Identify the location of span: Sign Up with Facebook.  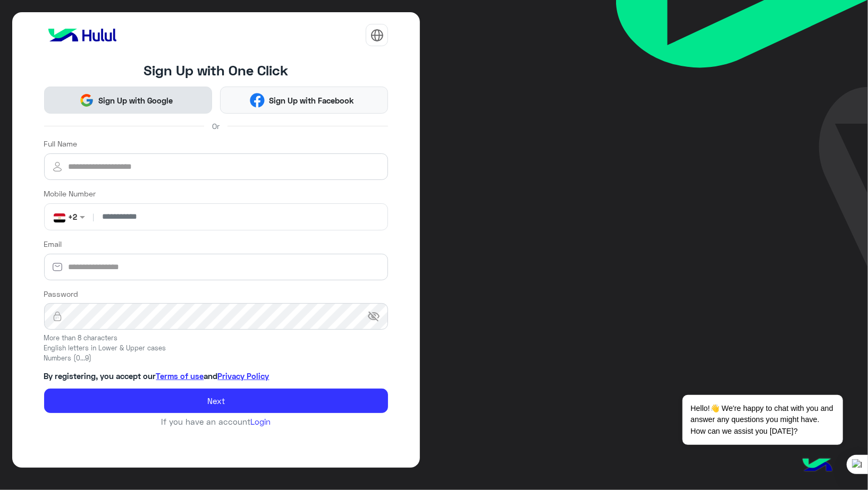
(311, 101).